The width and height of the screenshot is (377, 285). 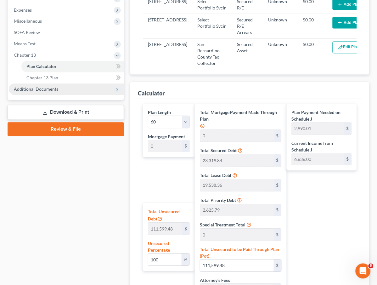 I want to click on label: Plan Length, so click(x=159, y=112).